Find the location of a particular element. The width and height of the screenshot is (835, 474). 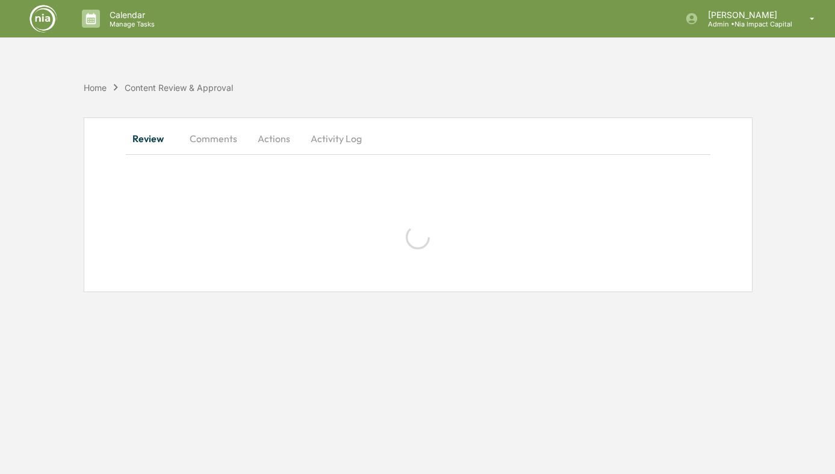

button: Comments is located at coordinates (213, 139).